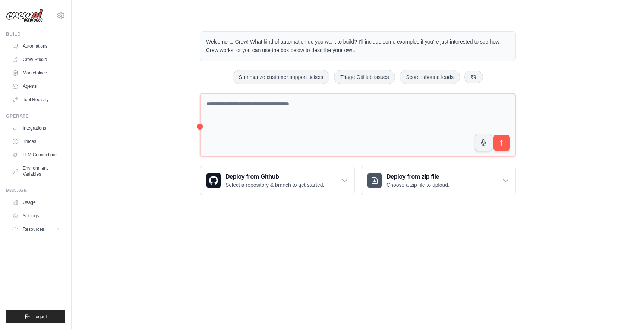  I want to click on button: Score inbound leads, so click(430, 77).